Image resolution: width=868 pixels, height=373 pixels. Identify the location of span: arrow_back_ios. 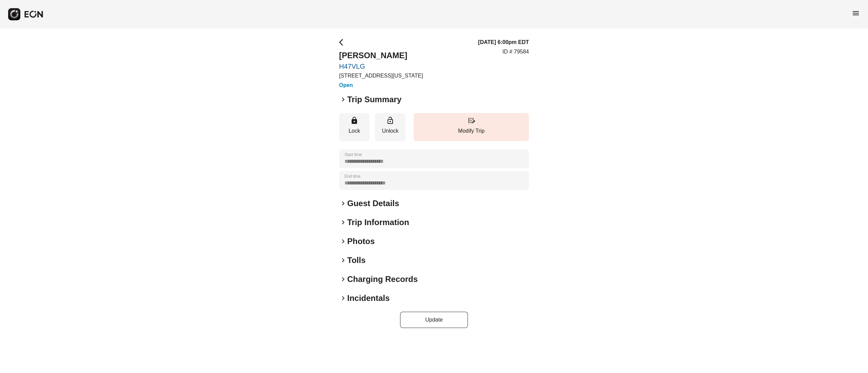
(343, 43).